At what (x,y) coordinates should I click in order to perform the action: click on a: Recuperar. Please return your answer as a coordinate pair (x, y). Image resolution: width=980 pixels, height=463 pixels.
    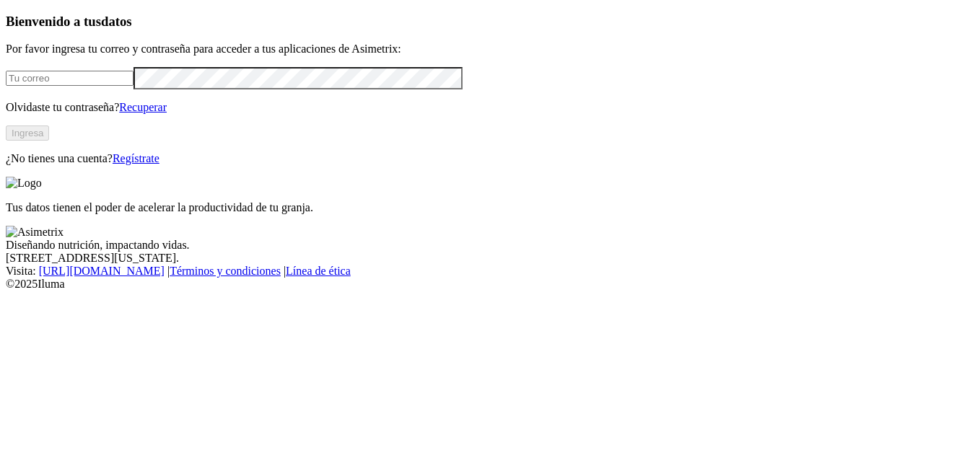
    Looking at the image, I should click on (143, 107).